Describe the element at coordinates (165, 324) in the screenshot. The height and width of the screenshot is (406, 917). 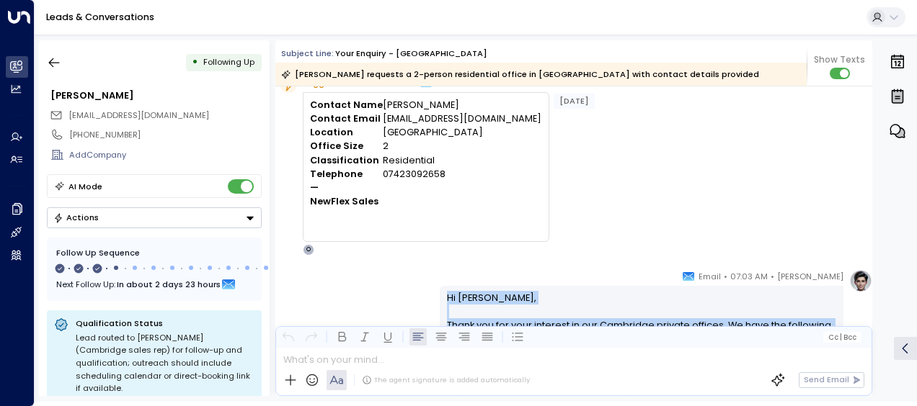
I see `p: Qualification Status` at that location.